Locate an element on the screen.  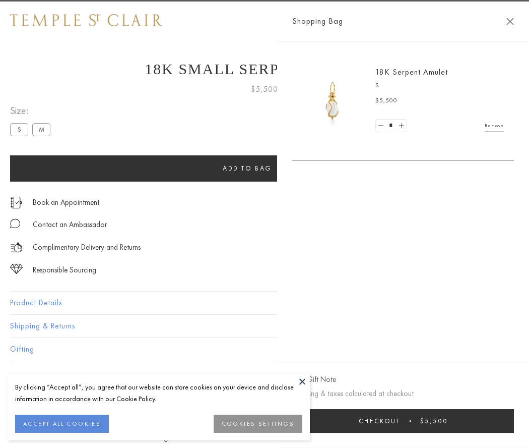
button: Add to bag is located at coordinates (248, 168).